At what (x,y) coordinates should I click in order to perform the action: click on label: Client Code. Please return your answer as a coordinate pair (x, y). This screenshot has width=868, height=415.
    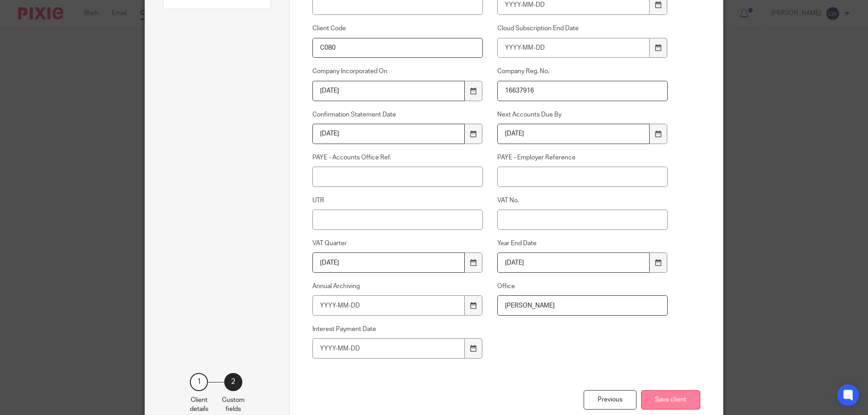
    Looking at the image, I should click on (398, 29).